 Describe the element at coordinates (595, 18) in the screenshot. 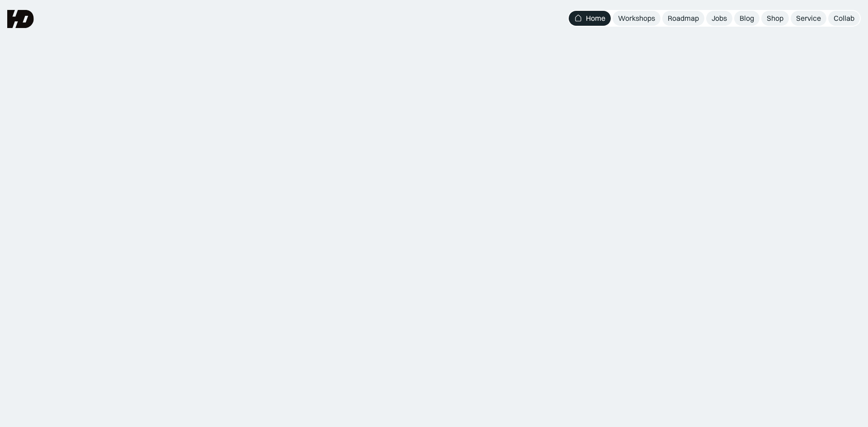

I see `div: Home` at that location.